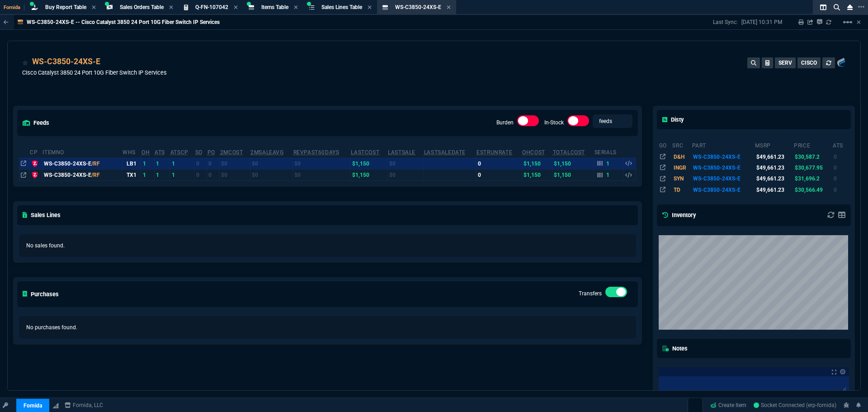 The image size is (868, 412). Describe the element at coordinates (132, 152) in the screenshot. I see `th: WHS` at that location.